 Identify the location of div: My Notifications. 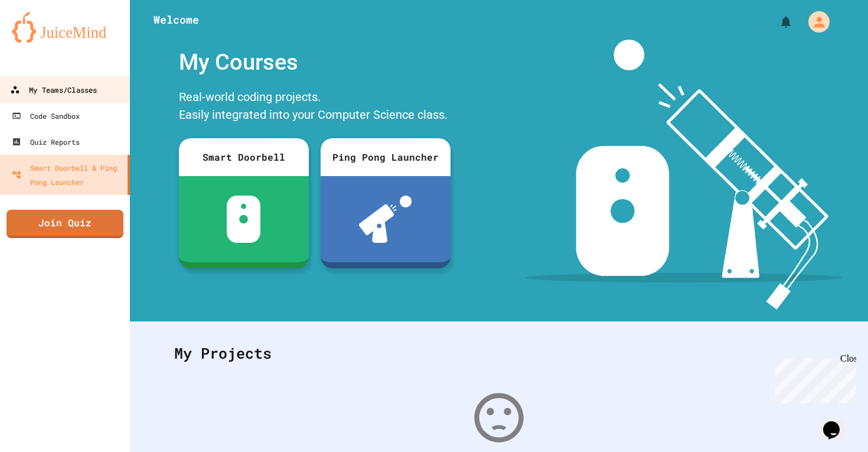
(777, 22).